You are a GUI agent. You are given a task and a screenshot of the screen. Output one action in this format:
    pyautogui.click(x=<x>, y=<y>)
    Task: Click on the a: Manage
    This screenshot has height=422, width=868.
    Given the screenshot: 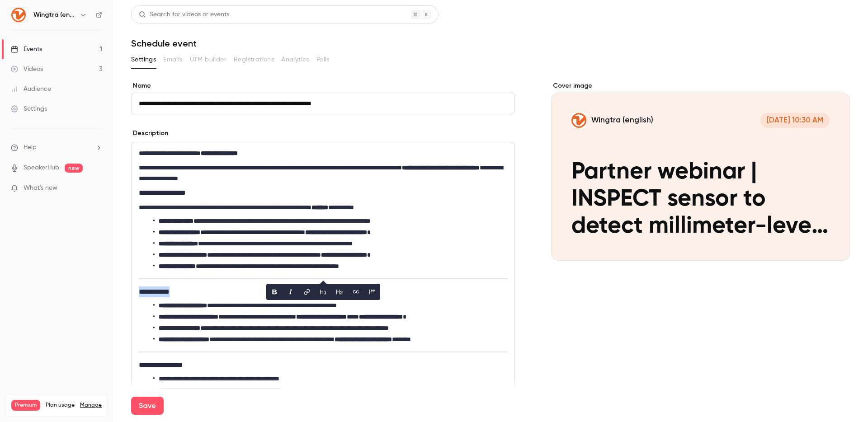 What is the action you would take?
    pyautogui.click(x=90, y=406)
    